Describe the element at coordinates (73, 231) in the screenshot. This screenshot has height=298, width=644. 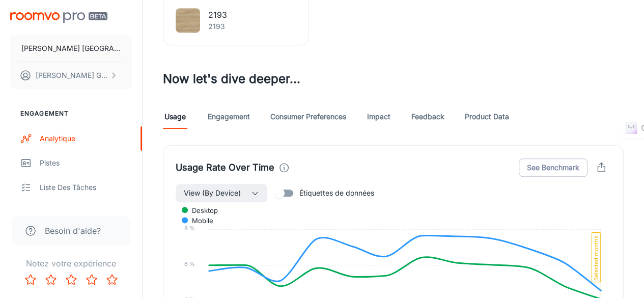
I see `span: Besoin d'aide?` at that location.